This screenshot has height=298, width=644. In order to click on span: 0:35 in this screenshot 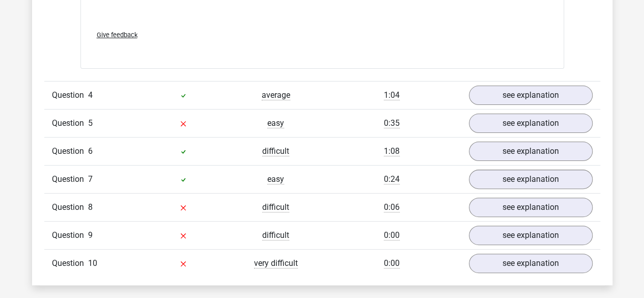, I will do `click(391, 123)`.